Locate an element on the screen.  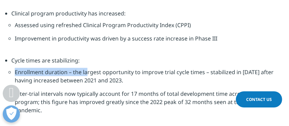
button: Open Preferences is located at coordinates (11, 114).